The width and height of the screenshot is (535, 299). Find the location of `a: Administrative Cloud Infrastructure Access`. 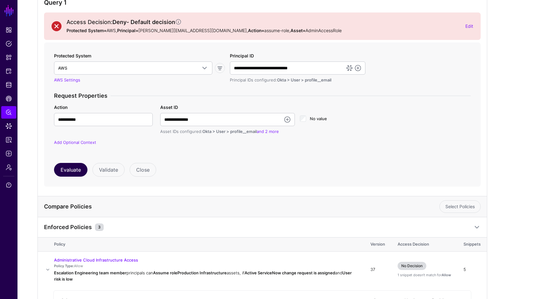

a: Administrative Cloud Infrastructure Access is located at coordinates (96, 260).